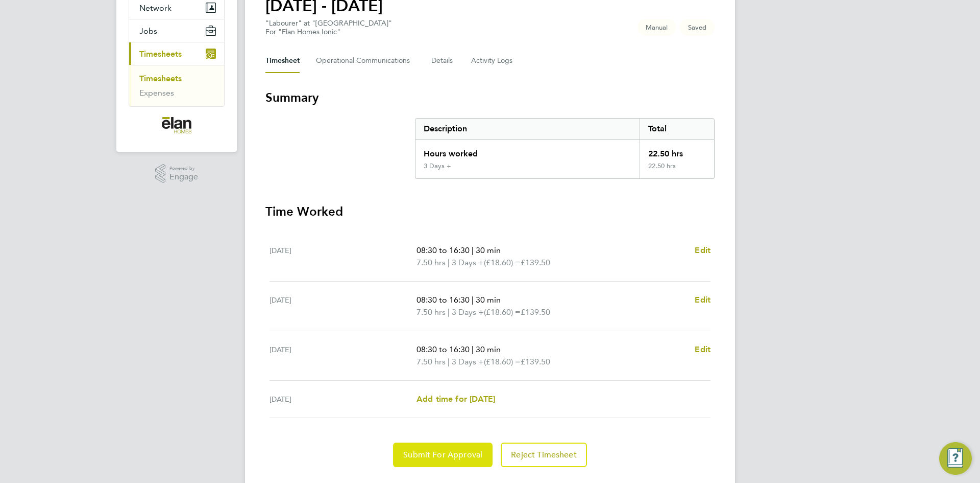  I want to click on span: Powered by, so click(184, 168).